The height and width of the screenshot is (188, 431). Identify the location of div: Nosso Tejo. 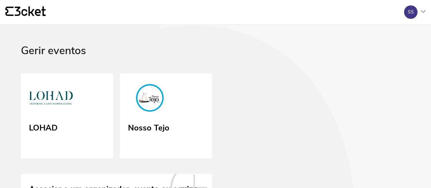
(149, 127).